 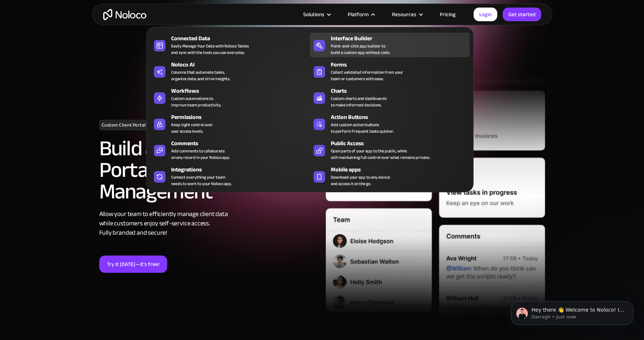 What do you see at coordinates (230, 71) in the screenshot?
I see `a: Noloco AIColumns that automate tasks,organize data, and drive insights.` at bounding box center [230, 71].